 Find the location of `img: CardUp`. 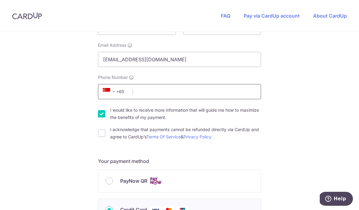

img: CardUp is located at coordinates (27, 16).